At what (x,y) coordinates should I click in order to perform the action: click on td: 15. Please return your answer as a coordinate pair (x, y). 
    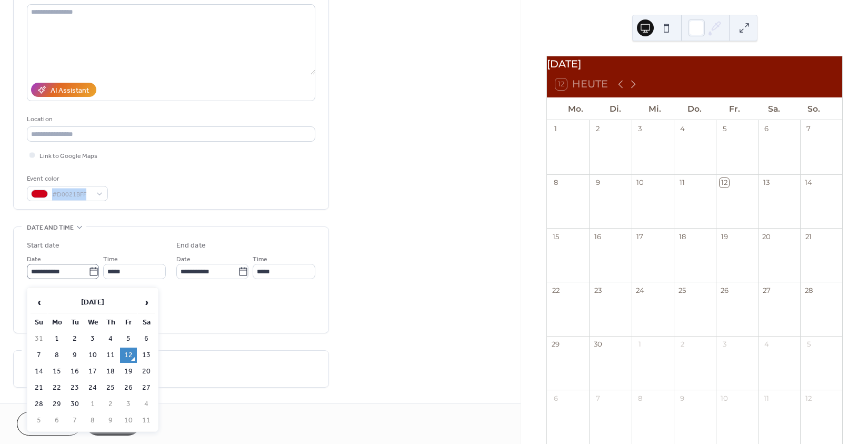
    Looking at the image, I should click on (57, 371).